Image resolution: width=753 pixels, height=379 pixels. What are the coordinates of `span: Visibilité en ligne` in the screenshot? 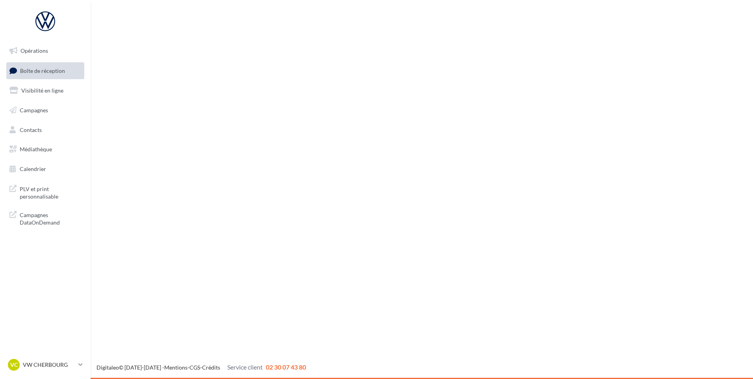 It's located at (42, 90).